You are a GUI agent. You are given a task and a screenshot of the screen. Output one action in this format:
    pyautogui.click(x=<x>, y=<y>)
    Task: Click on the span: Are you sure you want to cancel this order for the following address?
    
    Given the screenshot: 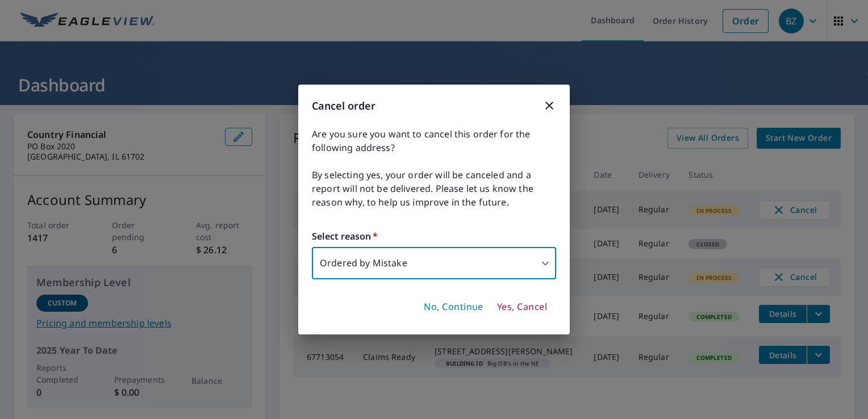 What is the action you would take?
    pyautogui.click(x=434, y=141)
    